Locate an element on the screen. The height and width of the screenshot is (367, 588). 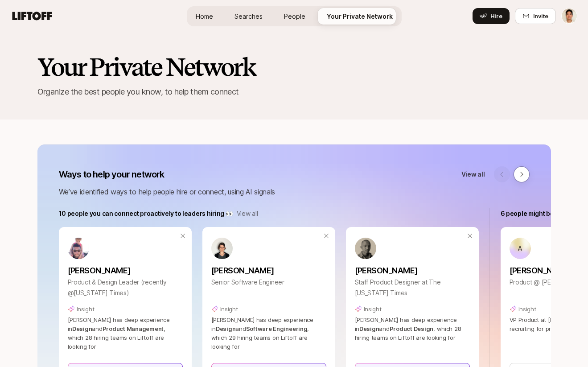
span: Hire is located at coordinates (496, 16).